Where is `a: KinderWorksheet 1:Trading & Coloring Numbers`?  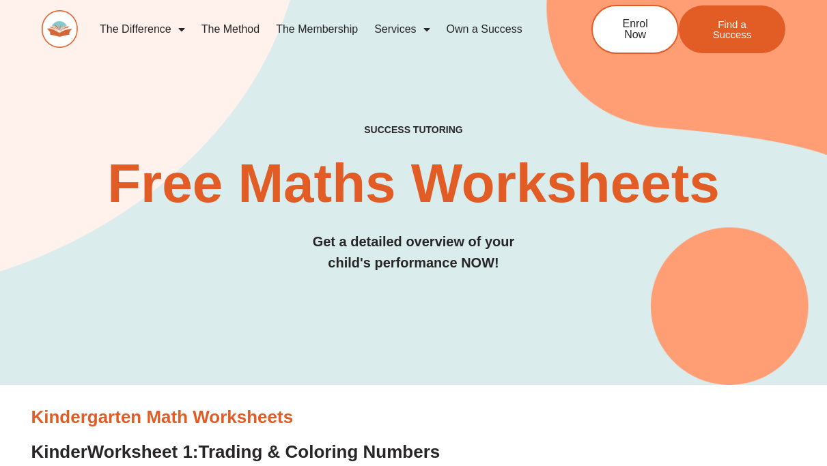
a: KinderWorksheet 1:Trading & Coloring Numbers is located at coordinates (236, 452).